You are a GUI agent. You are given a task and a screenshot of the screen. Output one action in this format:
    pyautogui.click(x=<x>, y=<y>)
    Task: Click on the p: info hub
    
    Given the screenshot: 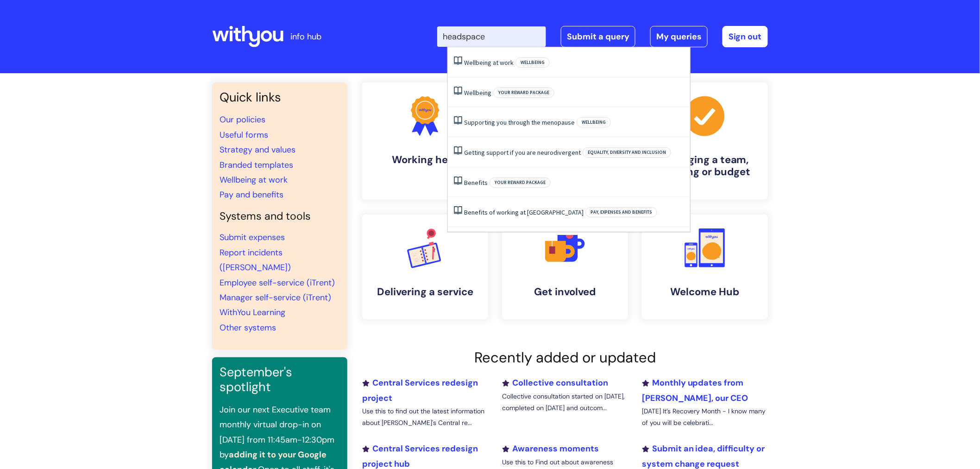 What is the action you would take?
    pyautogui.click(x=305, y=37)
    